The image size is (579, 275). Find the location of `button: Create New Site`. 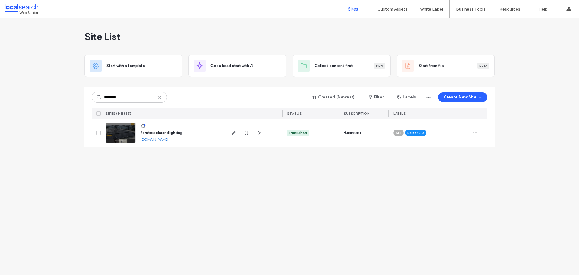

button: Create New Site is located at coordinates (463, 97).